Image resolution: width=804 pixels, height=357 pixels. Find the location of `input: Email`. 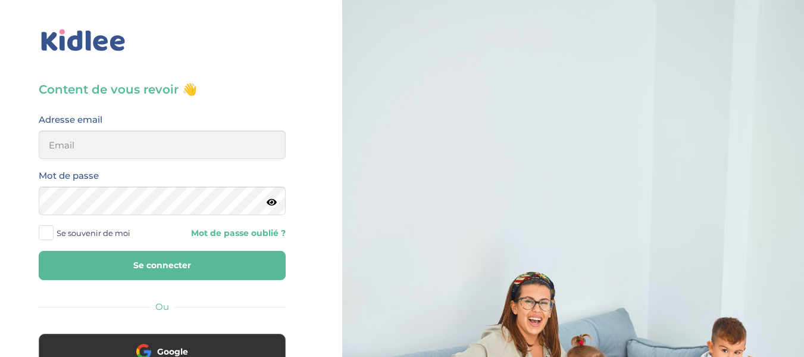

input: Email is located at coordinates (162, 145).